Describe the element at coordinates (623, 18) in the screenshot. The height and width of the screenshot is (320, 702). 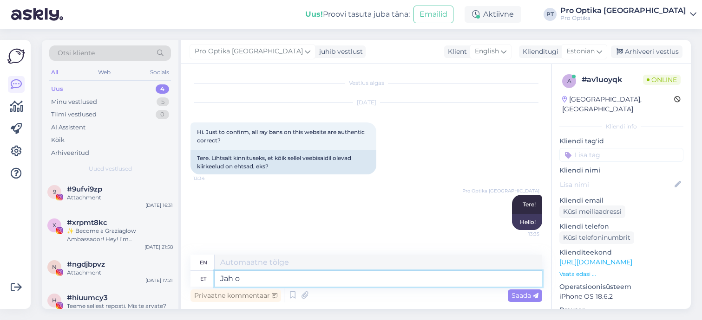
I see `div: Pro Optika` at that location.